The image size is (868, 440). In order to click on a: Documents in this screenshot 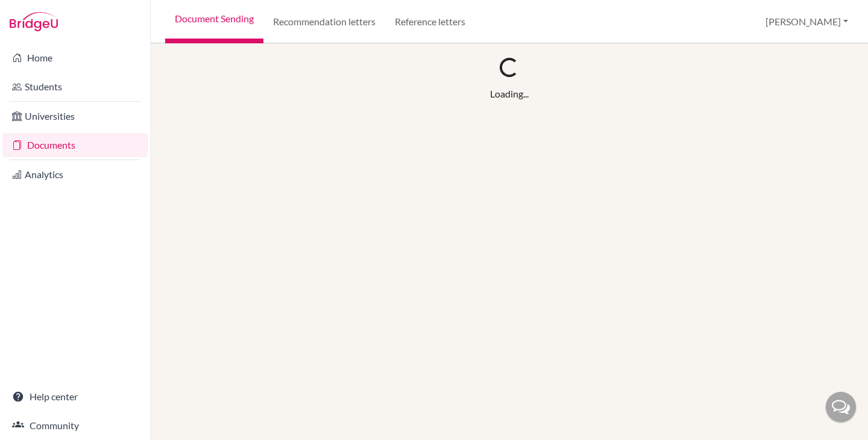, I will do `click(75, 145)`.